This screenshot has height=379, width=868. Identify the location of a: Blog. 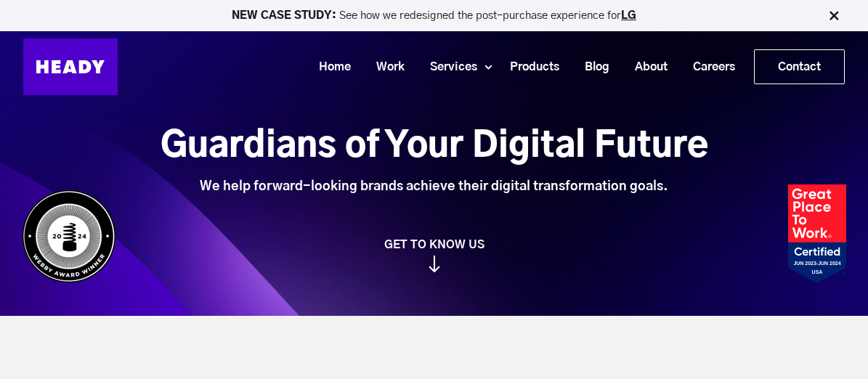
(591, 66).